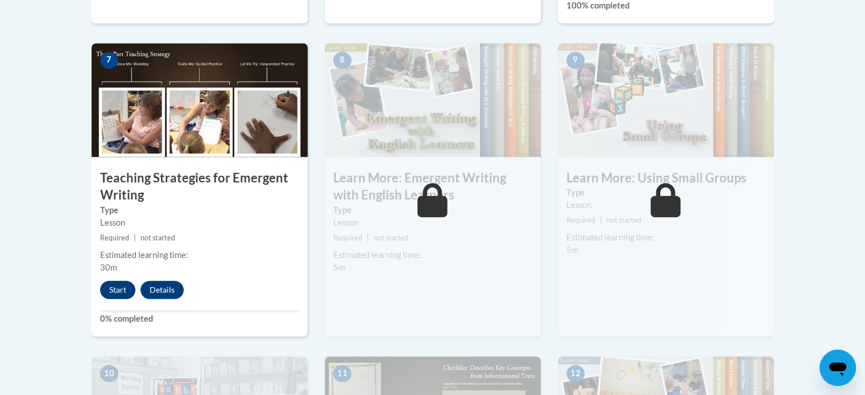 Image resolution: width=865 pixels, height=395 pixels. I want to click on span: 30m, so click(109, 267).